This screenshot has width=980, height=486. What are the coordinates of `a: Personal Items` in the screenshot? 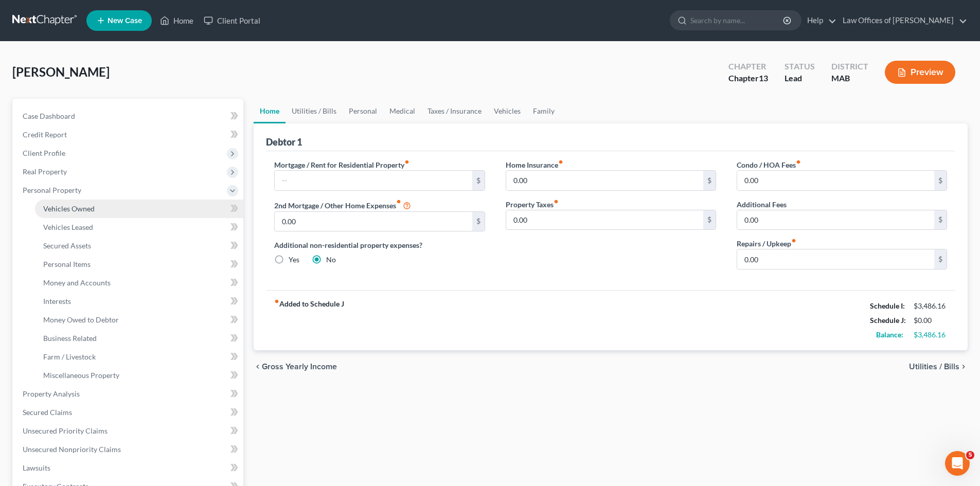 It's located at (139, 264).